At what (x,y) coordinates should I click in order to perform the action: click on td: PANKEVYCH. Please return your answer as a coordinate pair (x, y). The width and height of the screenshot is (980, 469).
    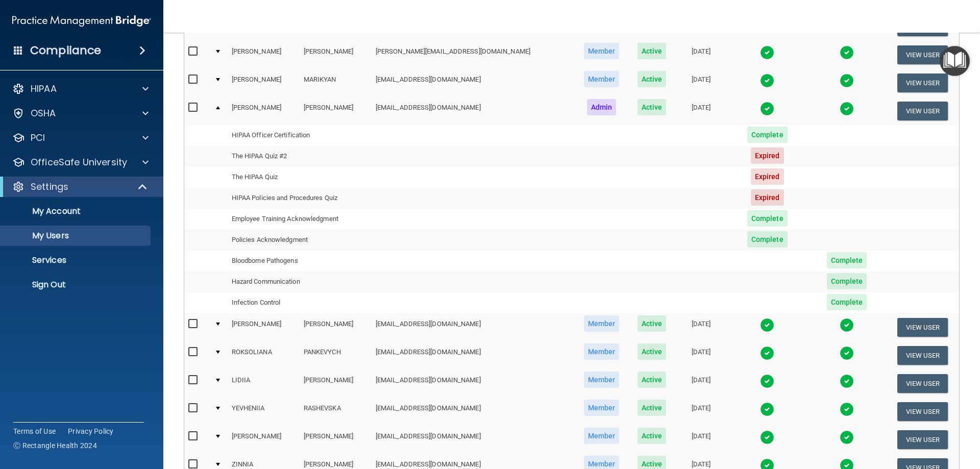
    Looking at the image, I should click on (335, 355).